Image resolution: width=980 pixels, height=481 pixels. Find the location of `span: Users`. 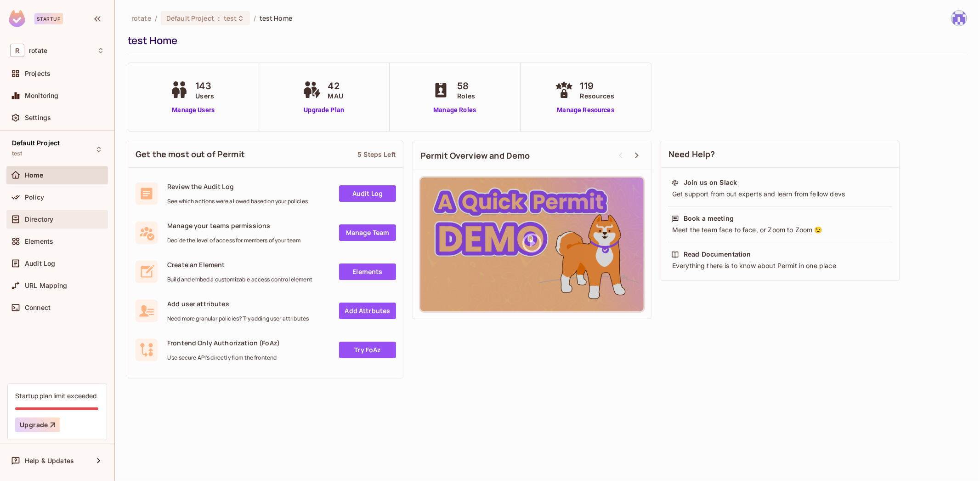

span: Users is located at coordinates (205, 96).